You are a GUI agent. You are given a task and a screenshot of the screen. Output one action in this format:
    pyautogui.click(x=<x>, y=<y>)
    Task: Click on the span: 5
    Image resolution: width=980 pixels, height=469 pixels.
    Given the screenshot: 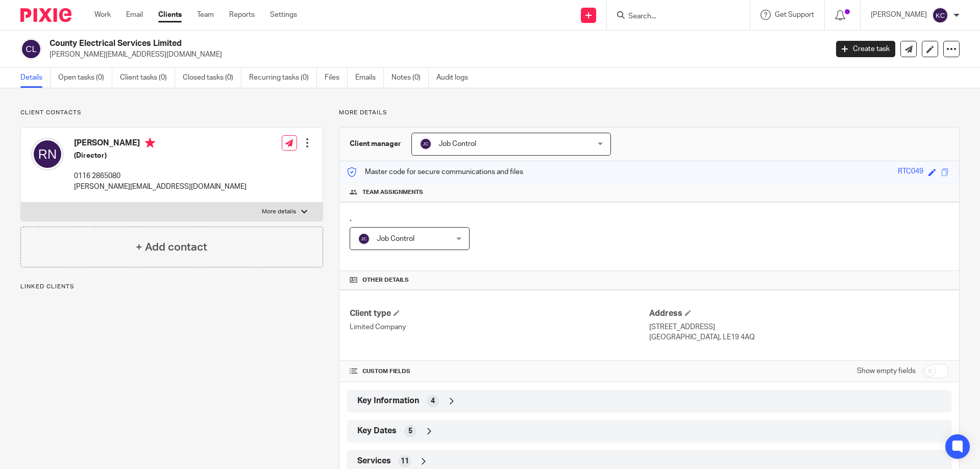 What is the action you would take?
    pyautogui.click(x=411, y=431)
    